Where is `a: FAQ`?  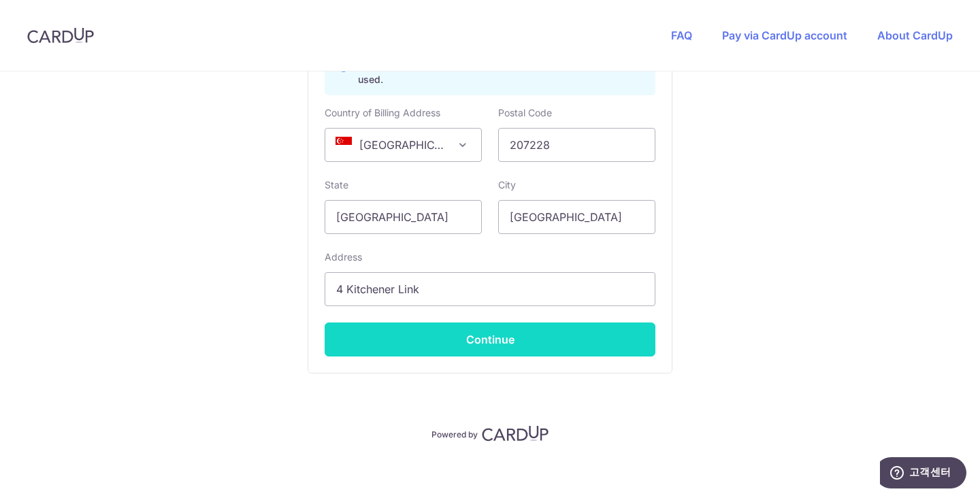
a: FAQ is located at coordinates (681, 36).